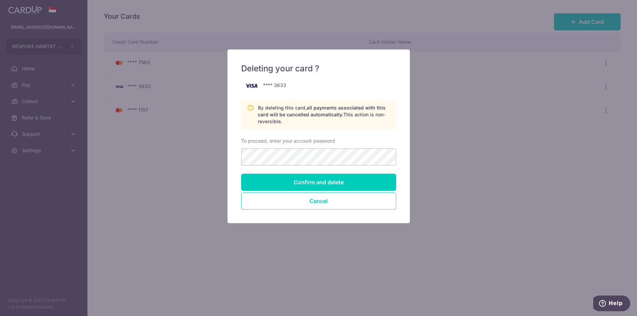 Image resolution: width=637 pixels, height=316 pixels. Describe the element at coordinates (288, 141) in the screenshot. I see `label: To proceed, enter your account password` at that location.